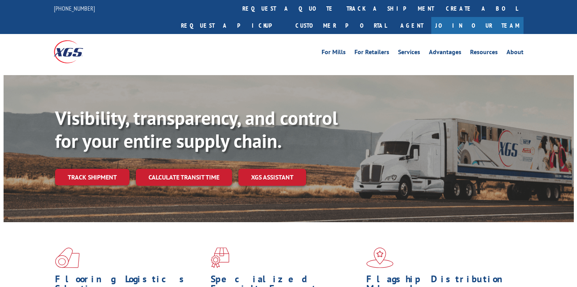 This screenshot has height=287, width=577. I want to click on a: Services, so click(409, 53).